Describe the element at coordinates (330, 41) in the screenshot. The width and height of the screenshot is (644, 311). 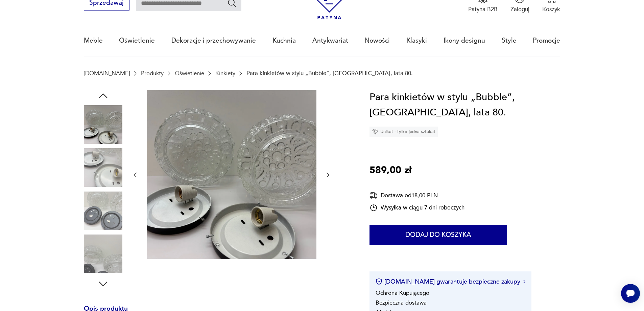
I see `a: Antykwariat` at that location.